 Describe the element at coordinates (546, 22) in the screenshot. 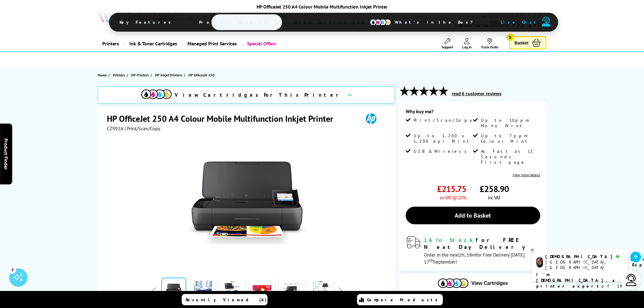

I see `img: user-headset-duotone.svg` at that location.